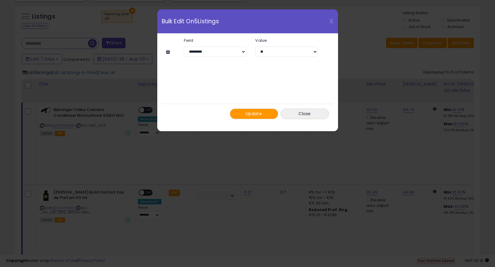  I want to click on span: Bulk Edit On 5 Listings, so click(190, 21).